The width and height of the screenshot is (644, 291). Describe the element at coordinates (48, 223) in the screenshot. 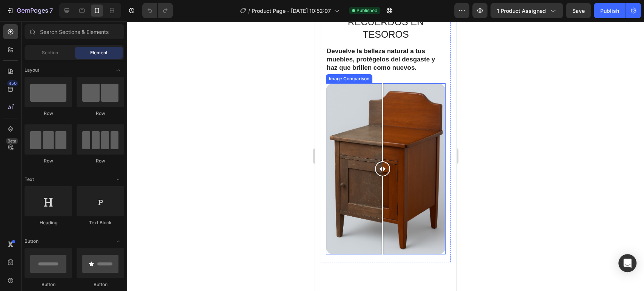

I see `div: Heading` at that location.